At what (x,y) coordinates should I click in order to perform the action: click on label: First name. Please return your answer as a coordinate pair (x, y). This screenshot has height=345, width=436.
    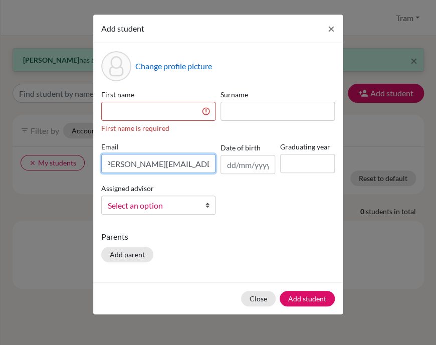
    Looking at the image, I should click on (158, 94).